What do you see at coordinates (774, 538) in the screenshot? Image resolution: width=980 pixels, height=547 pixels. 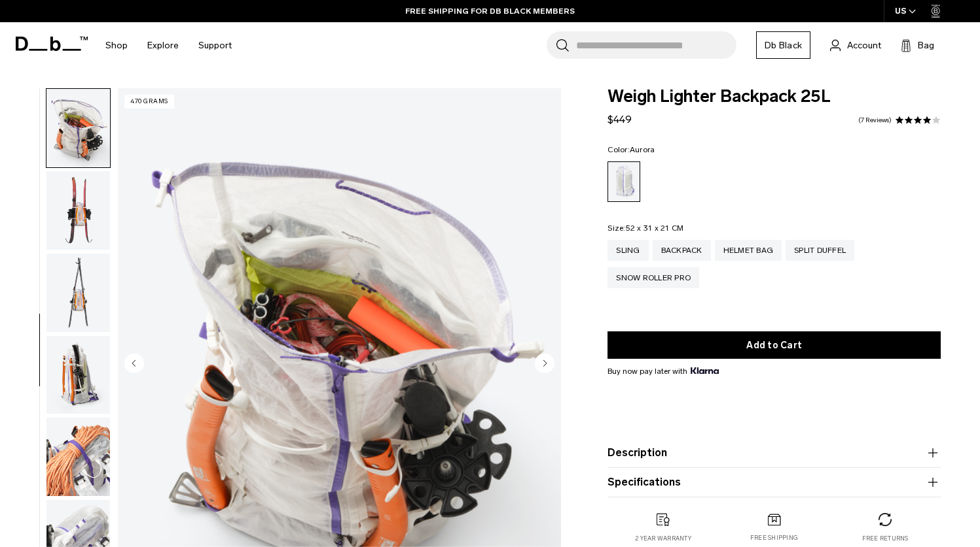 I see `p: Free shipping` at bounding box center [774, 538].